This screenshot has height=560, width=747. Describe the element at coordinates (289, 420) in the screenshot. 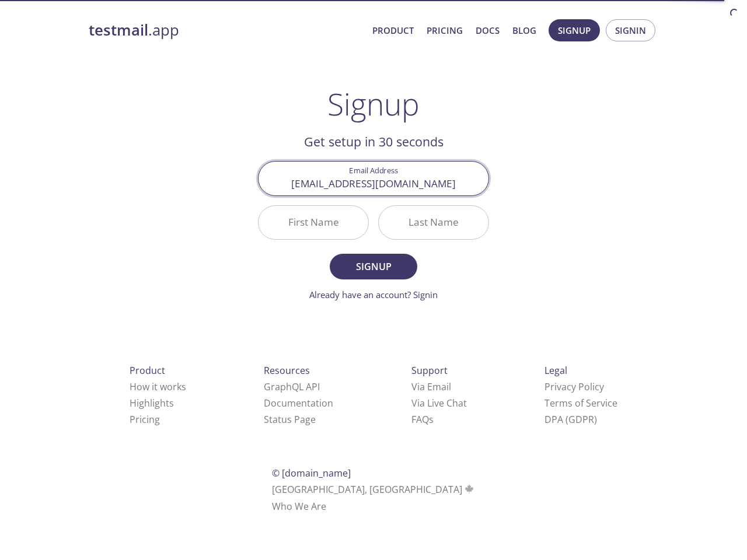

I see `a: Status Page` at that location.